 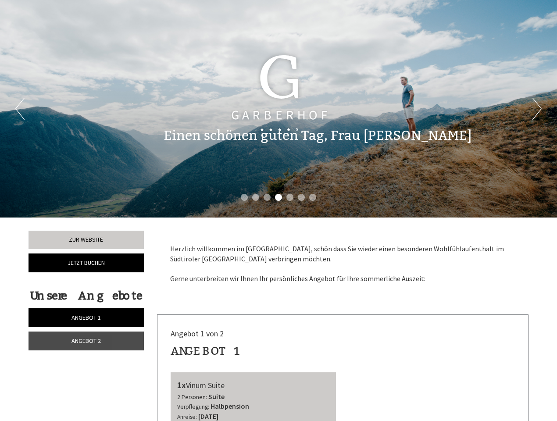 What do you see at coordinates (193, 407) in the screenshot?
I see `small: Verpflegung:` at bounding box center [193, 407].